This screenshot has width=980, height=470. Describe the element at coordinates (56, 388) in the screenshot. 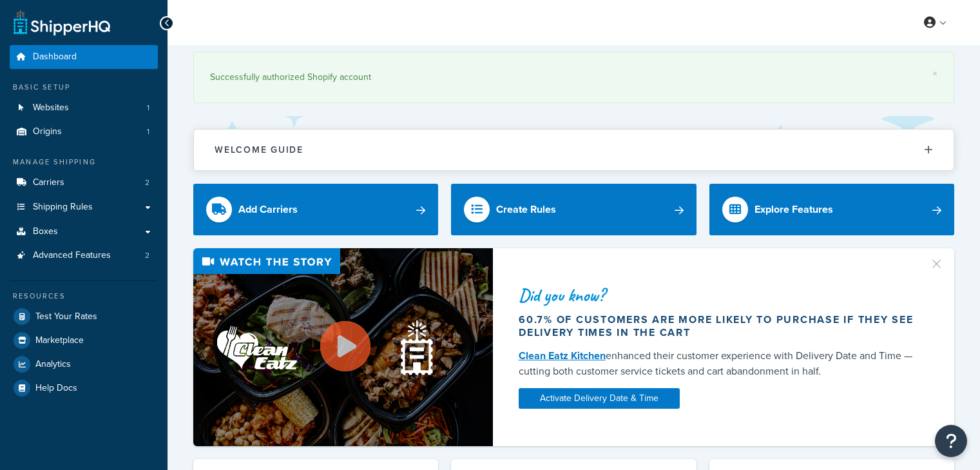

I see `span: Help Docs` at that location.